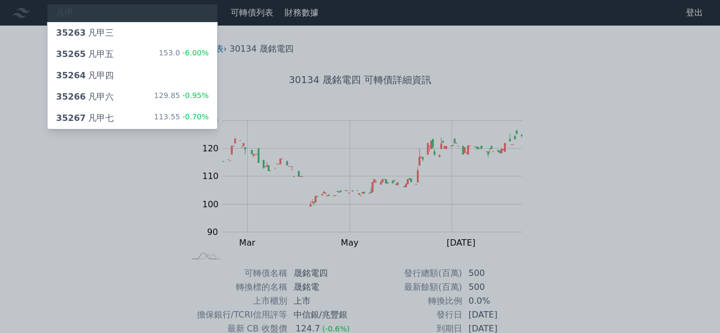 This screenshot has width=720, height=333. Describe the element at coordinates (132, 118) in the screenshot. I see `a: 35267凡甲七 113.55-0.70%` at that location.